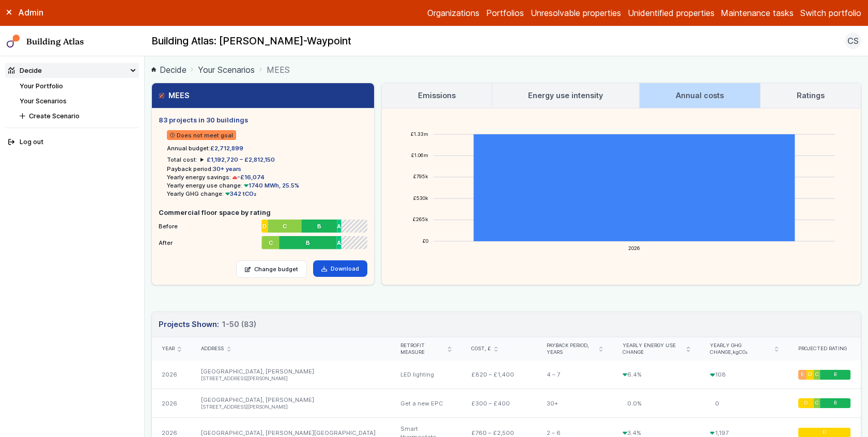 The height and width of the screenshot is (437, 868). Describe the element at coordinates (672, 13) in the screenshot. I see `a: Unidentified properties` at that location.